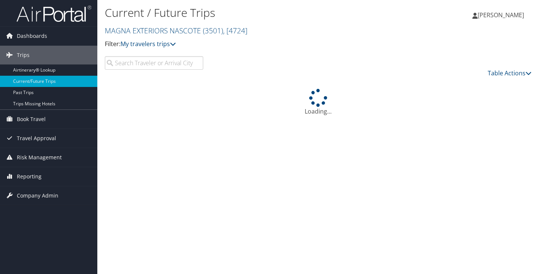  I want to click on a: MAGNA EXTERIORS NASCOTE, so click(176, 30).